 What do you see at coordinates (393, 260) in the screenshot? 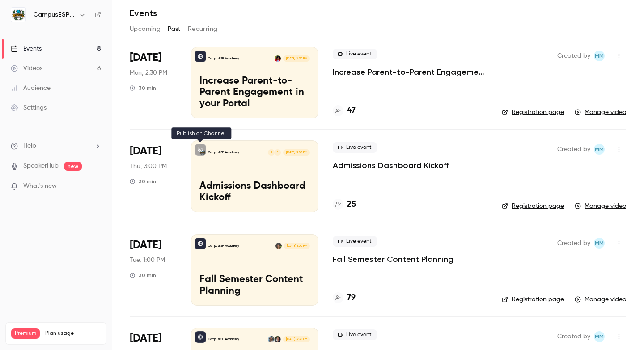
I see `a: Fall Semester Content Planning` at bounding box center [393, 260].